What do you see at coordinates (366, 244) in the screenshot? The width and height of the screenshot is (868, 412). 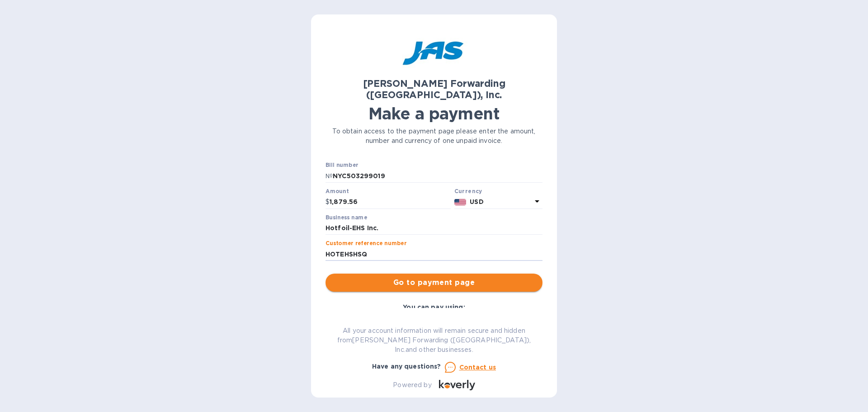 I see `label: Customer reference number` at bounding box center [366, 244].